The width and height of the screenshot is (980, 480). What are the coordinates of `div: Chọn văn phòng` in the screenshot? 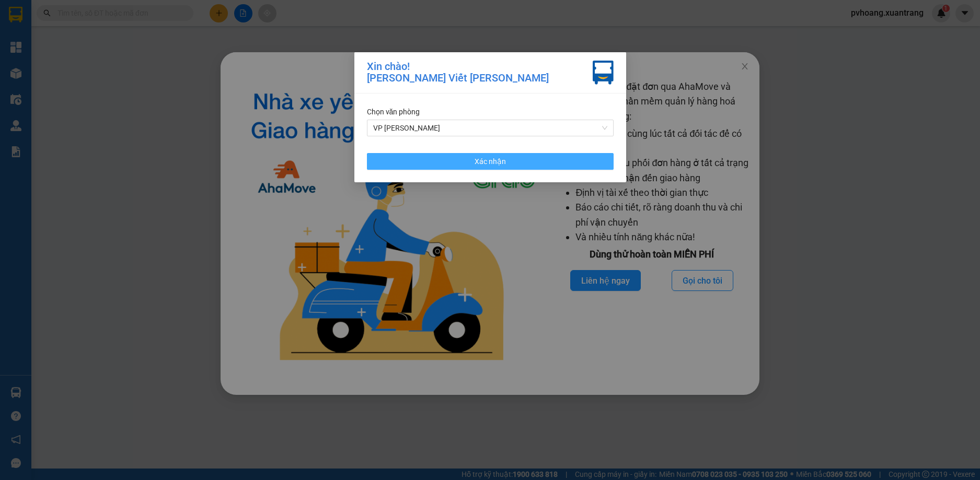 It's located at (491, 112).